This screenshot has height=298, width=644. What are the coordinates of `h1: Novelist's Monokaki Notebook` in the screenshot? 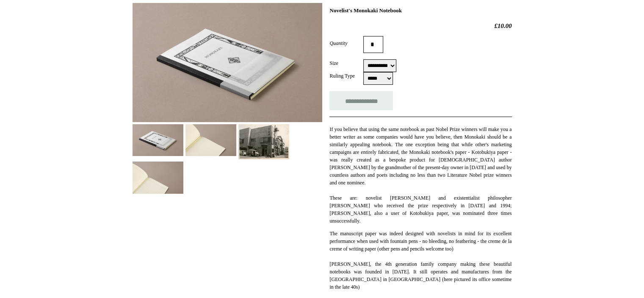 It's located at (420, 11).